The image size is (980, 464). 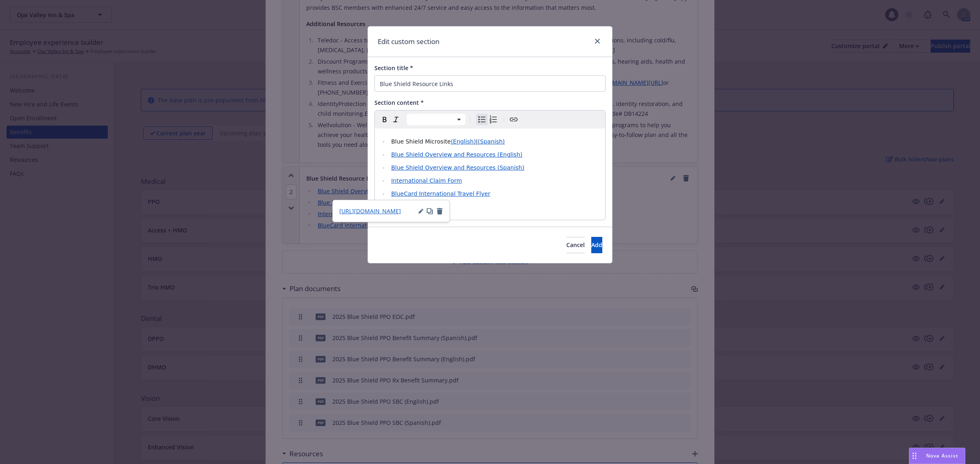 What do you see at coordinates (493, 120) in the screenshot?
I see `button: Numbered list` at bounding box center [493, 120].